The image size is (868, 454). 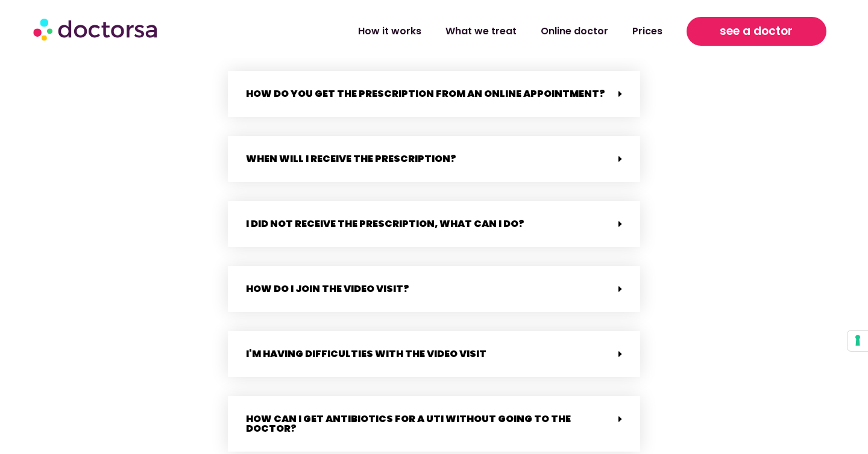 What do you see at coordinates (327, 288) in the screenshot?
I see `a: How do I join the video visit?` at bounding box center [327, 288].